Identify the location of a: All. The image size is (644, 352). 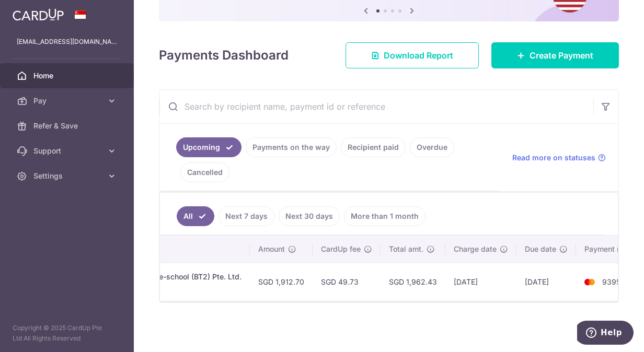
(195, 216).